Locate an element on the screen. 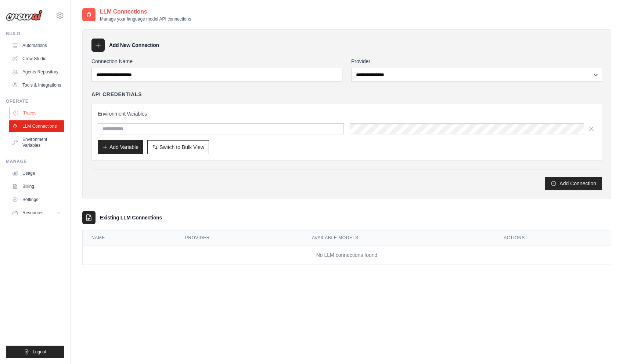 This screenshot has height=364, width=623. button: Resources is located at coordinates (36, 213).